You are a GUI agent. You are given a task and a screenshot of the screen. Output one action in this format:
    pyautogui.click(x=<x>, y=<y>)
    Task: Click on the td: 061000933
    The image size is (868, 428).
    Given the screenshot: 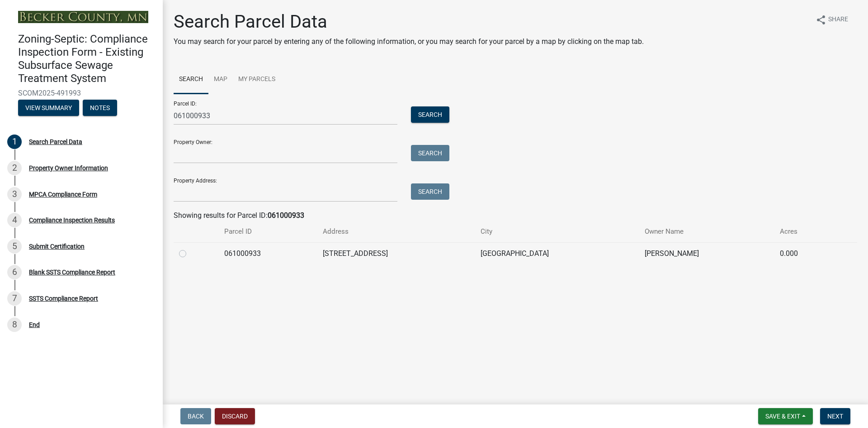 What is the action you would take?
    pyautogui.click(x=268, y=253)
    